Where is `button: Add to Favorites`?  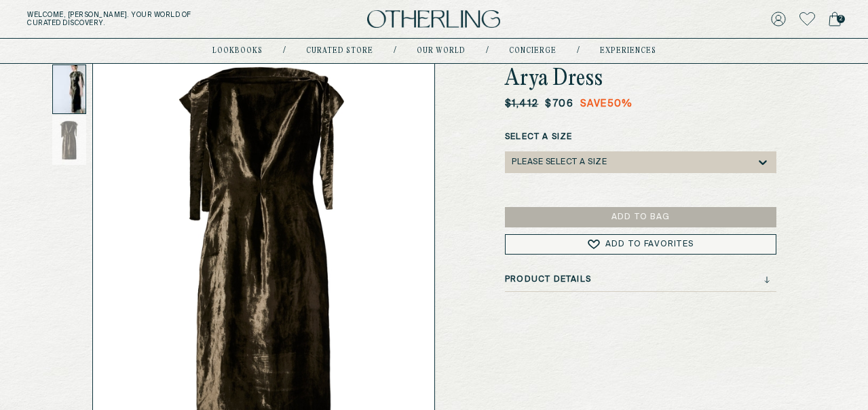 button: Add to Favorites is located at coordinates (640, 245).